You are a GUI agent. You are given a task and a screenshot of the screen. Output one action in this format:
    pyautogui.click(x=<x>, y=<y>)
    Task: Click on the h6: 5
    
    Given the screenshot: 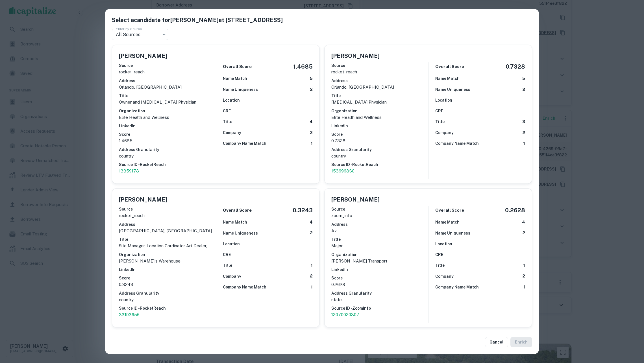 What is the action you would take?
    pyautogui.click(x=524, y=79)
    